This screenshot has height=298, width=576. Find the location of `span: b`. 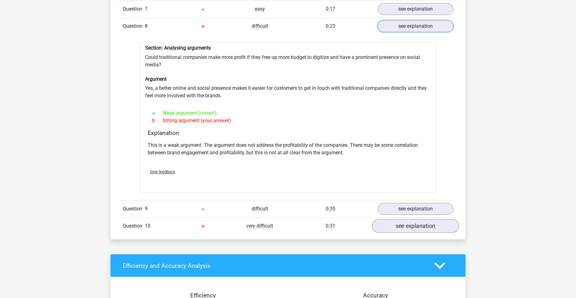

span: b is located at coordinates (157, 121).